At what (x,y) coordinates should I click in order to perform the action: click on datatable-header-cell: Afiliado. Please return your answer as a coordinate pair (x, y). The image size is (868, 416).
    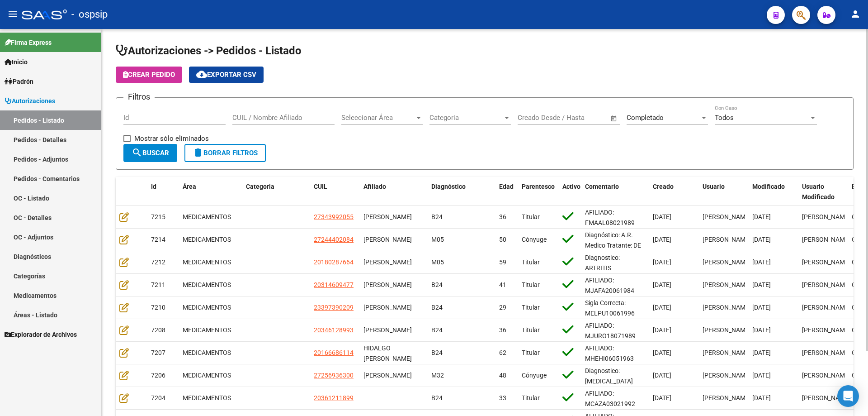
    Looking at the image, I should click on (393, 192).